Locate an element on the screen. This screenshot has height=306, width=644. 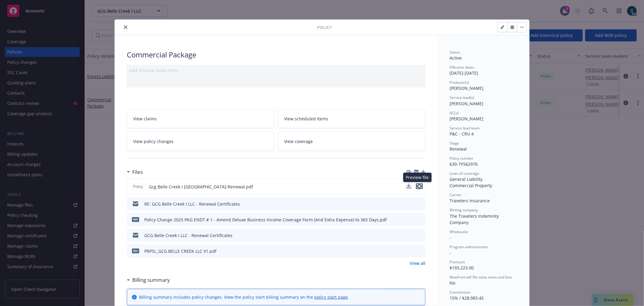
div: Commercial Package is located at coordinates (276, 55).